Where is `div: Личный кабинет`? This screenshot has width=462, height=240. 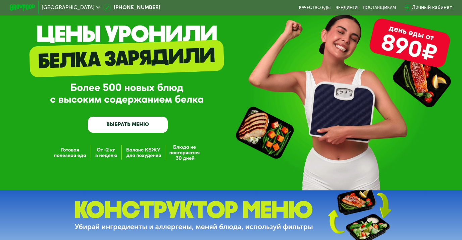 div: Личный кабинет is located at coordinates (432, 7).